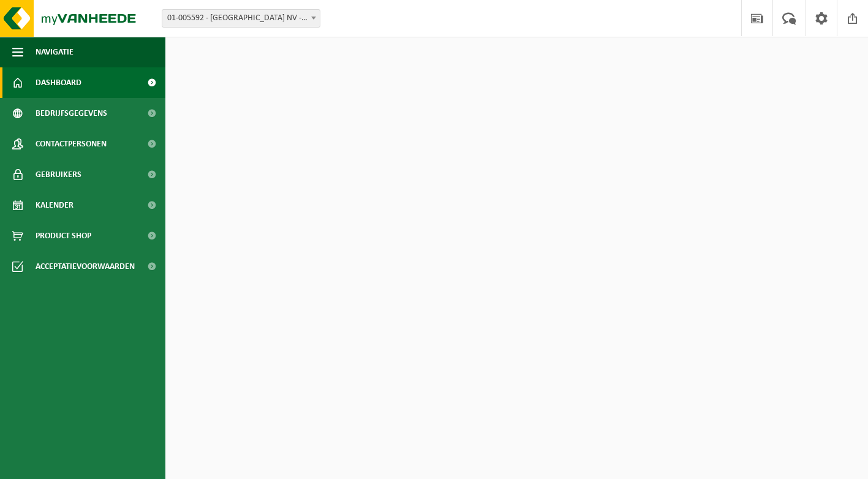 The width and height of the screenshot is (868, 479). Describe the element at coordinates (55, 52) in the screenshot. I see `span: Navigatie` at that location.